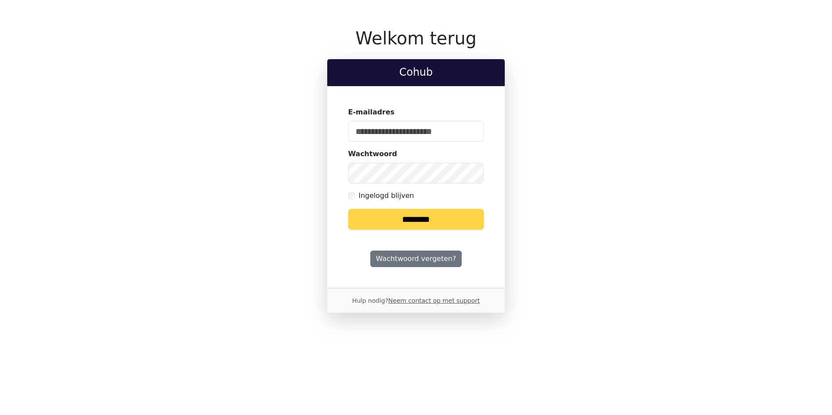 The width and height of the screenshot is (832, 415). I want to click on label: Wachtwoord, so click(372, 154).